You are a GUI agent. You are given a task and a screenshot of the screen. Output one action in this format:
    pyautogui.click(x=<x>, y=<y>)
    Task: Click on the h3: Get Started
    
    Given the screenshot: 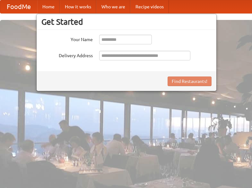 What is the action you would take?
    pyautogui.click(x=126, y=22)
    